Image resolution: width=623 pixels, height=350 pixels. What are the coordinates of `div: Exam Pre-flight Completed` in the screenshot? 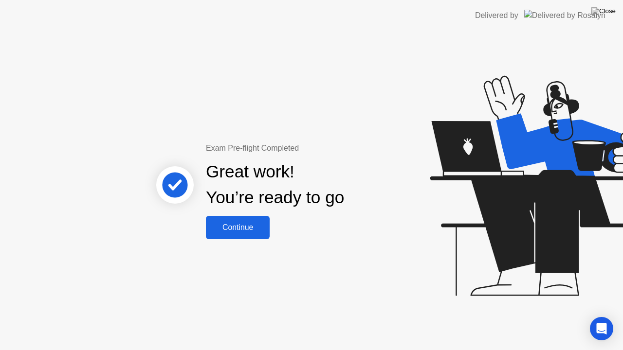 It's located at (306, 148).